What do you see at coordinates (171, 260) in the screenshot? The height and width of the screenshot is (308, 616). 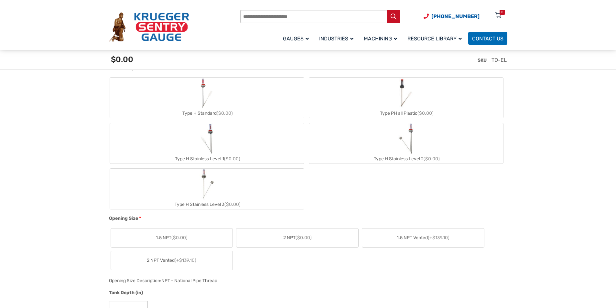 I see `span: 2 NPT Vented` at bounding box center [171, 260].